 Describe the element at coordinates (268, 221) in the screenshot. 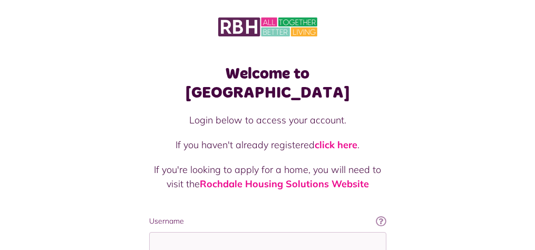

I see `label: Username` at that location.